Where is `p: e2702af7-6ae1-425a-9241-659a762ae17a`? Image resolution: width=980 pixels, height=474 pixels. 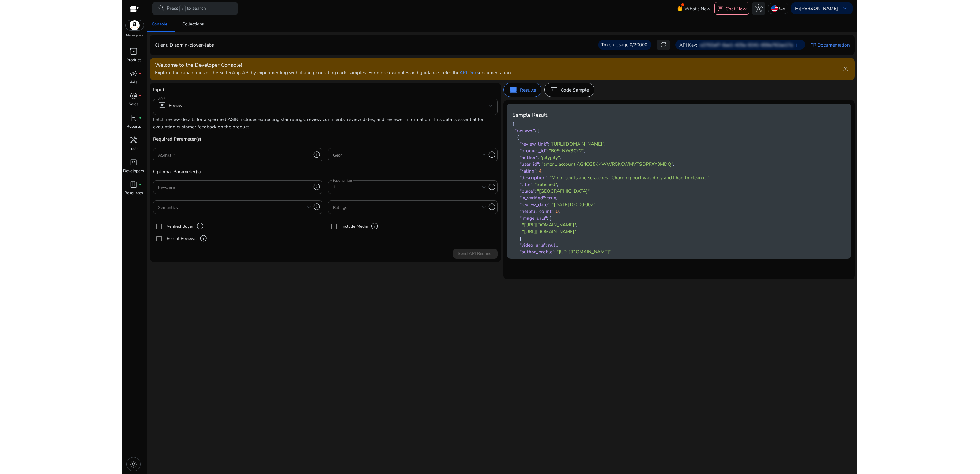
p: e2702af7-6ae1-425a-9241-659a762ae17a is located at coordinates (747, 44).